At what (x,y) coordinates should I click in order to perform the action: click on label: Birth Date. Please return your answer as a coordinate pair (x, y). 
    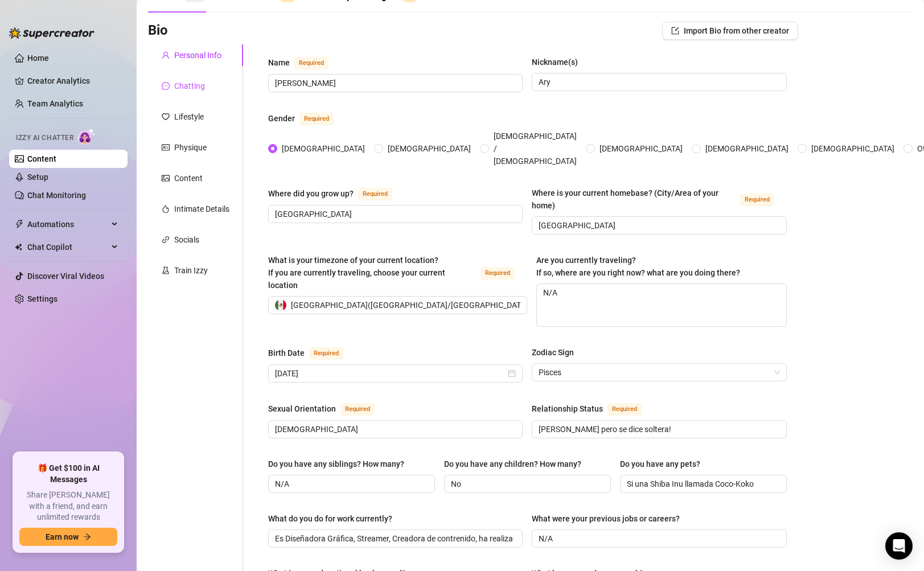
    Looking at the image, I should click on (312, 353).